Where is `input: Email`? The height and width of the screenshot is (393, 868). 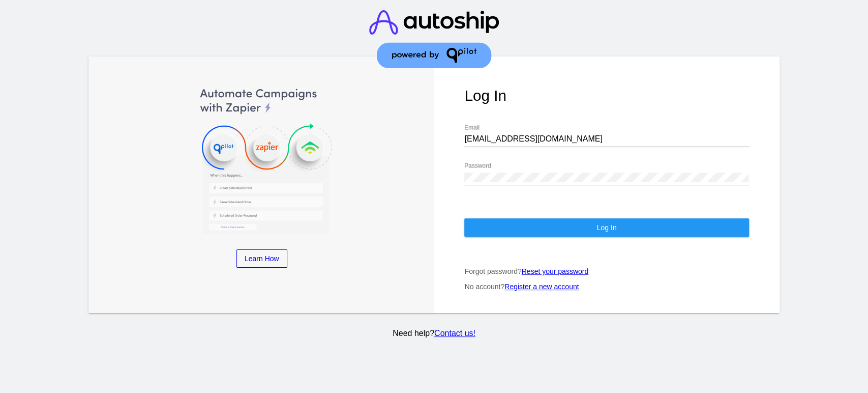 input: Email is located at coordinates (606, 139).